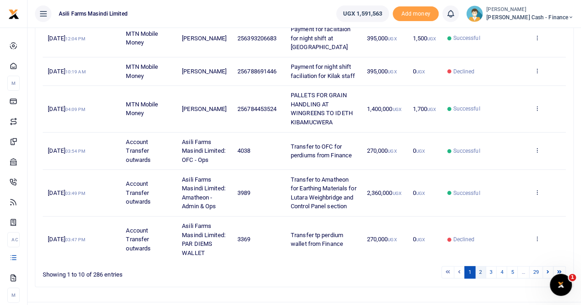 The height and width of the screenshot is (305, 581). Describe the element at coordinates (75, 109) in the screenshot. I see `small: 04:09 PM` at that location.